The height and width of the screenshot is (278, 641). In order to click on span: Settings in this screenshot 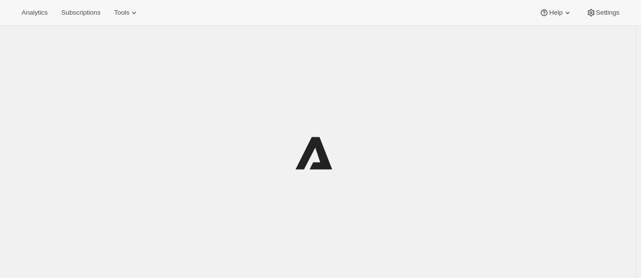, I will do `click(608, 13)`.